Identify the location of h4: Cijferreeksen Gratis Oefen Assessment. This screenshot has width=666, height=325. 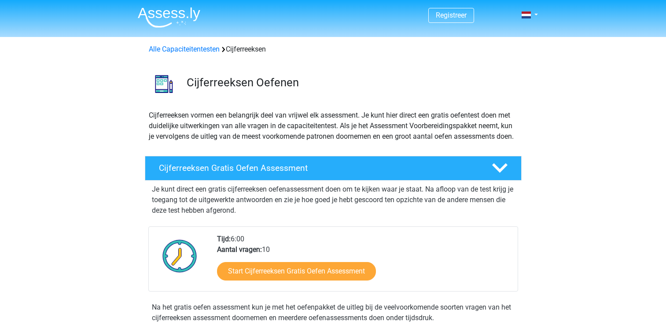
(318, 168).